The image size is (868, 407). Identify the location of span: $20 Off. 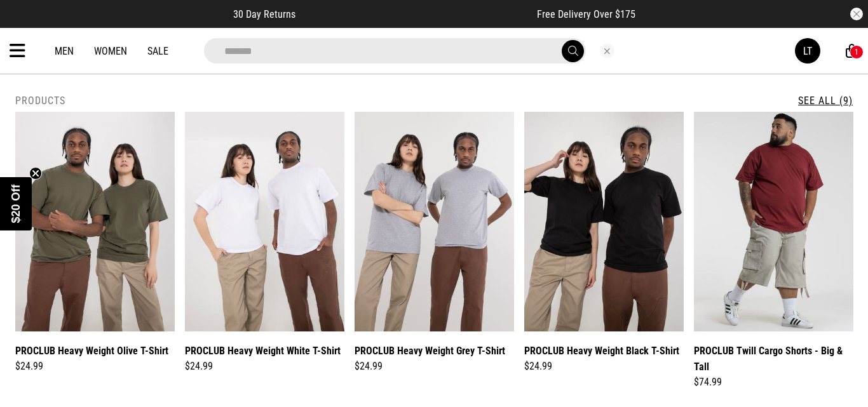
(16, 204).